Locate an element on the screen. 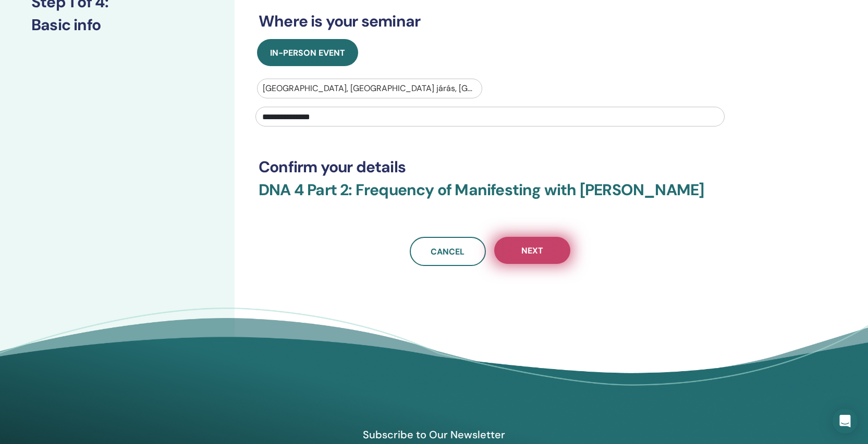 The width and height of the screenshot is (868, 444). h3: Where is your seminar is located at coordinates (490, 21).